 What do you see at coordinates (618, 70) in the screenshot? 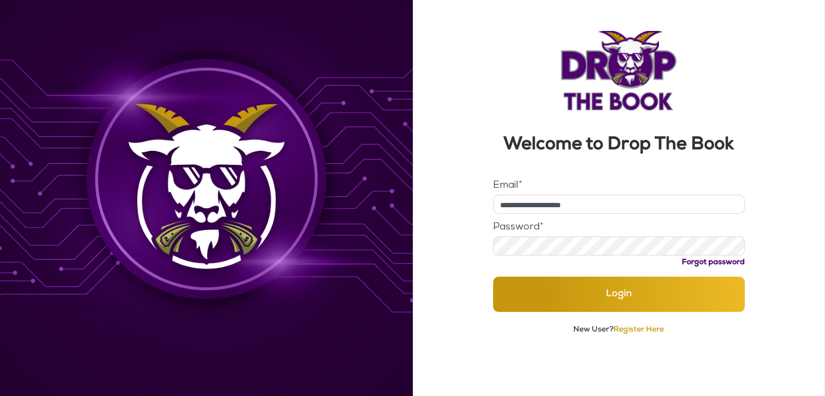
I see `img: Logo` at bounding box center [618, 70].